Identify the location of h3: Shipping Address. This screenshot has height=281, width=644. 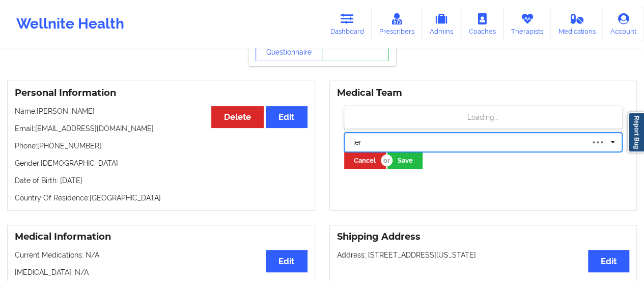
(483, 236).